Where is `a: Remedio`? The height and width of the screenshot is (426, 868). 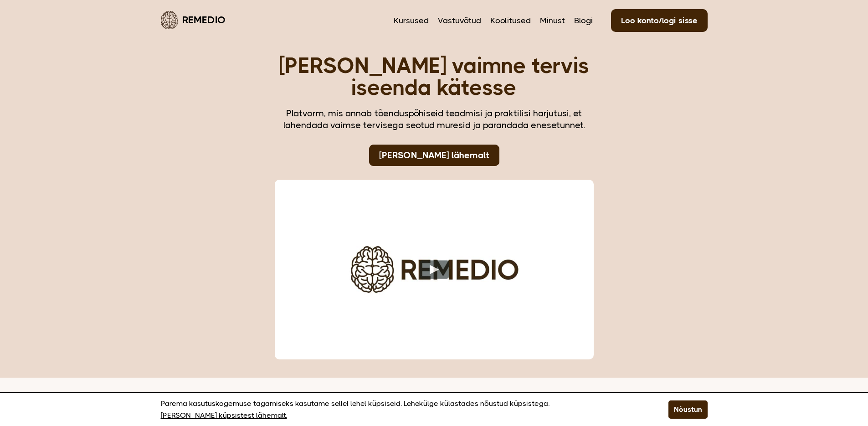
a: Remedio is located at coordinates (193, 19).